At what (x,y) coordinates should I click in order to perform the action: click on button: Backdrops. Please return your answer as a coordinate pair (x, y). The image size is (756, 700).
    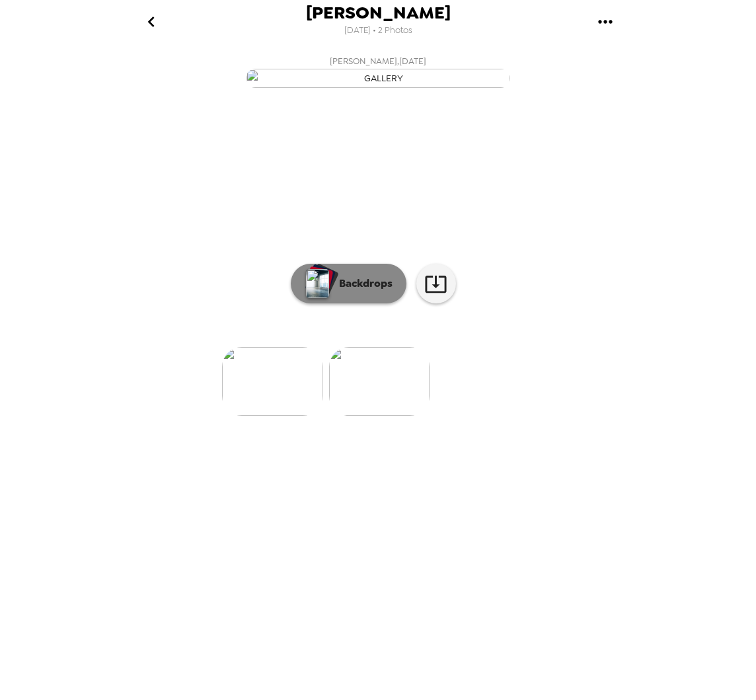
    Looking at the image, I should click on (348, 284).